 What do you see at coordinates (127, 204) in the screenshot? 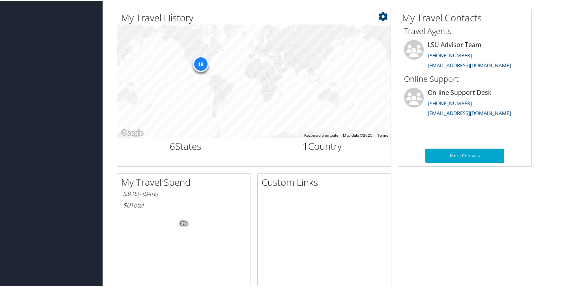
I see `span: $0` at bounding box center [127, 204].